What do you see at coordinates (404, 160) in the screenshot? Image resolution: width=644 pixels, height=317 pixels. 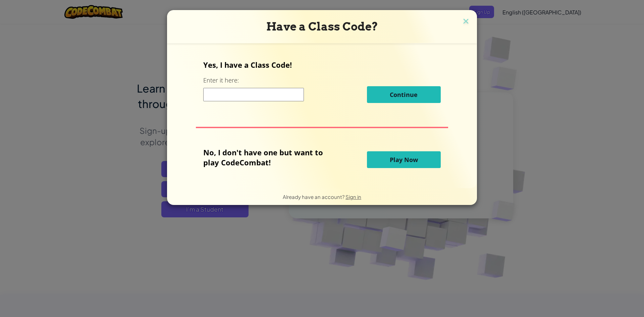 I see `button: Play Now` at bounding box center [404, 160].